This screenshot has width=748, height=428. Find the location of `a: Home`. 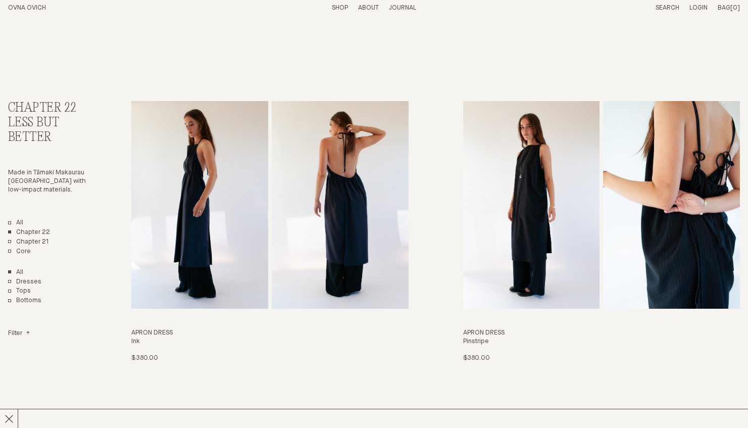

a: Home is located at coordinates (27, 8).